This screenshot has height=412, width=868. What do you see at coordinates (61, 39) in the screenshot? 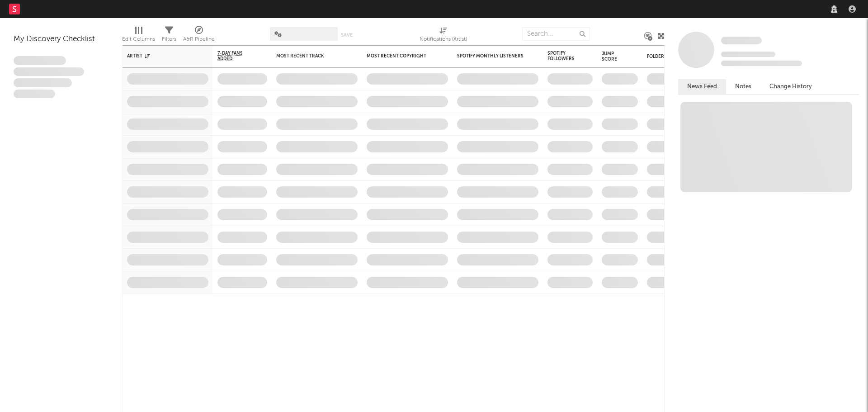
I see `div: My Discovery Checklist` at bounding box center [61, 39].